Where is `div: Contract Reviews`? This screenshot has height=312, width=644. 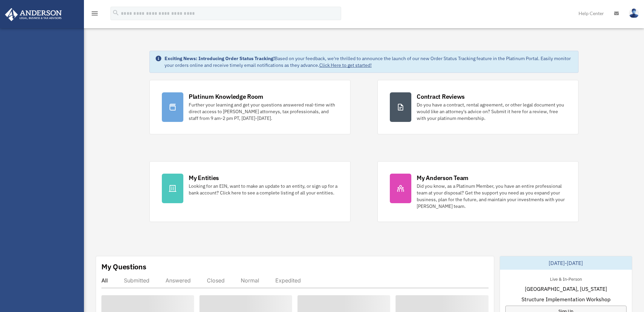 div: Contract Reviews is located at coordinates (441, 96).